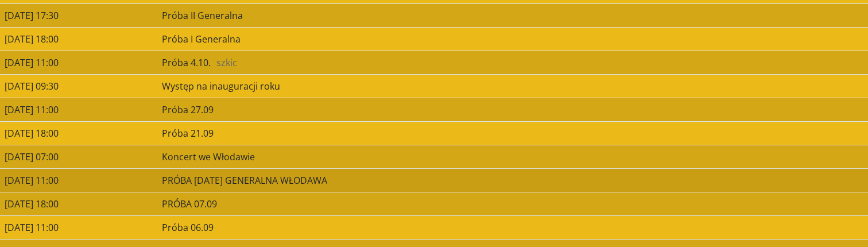 Image resolution: width=868 pixels, height=247 pixels. Describe the element at coordinates (512, 203) in the screenshot. I see `td: PRÓBA 07.09` at that location.